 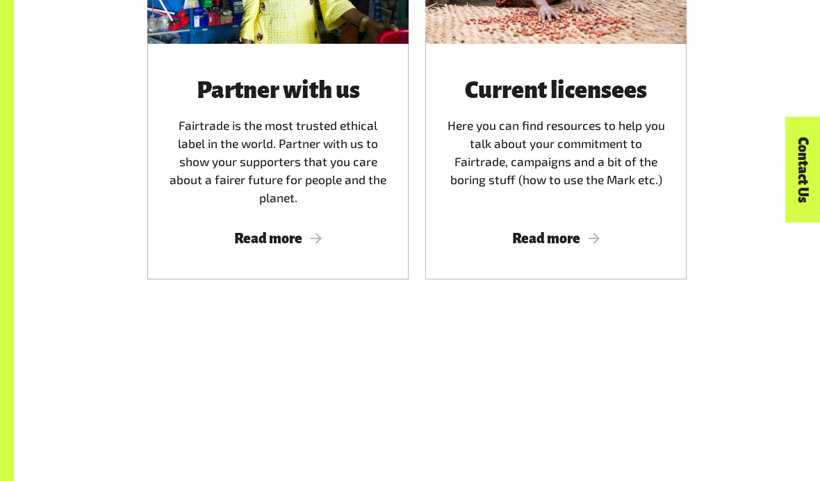 I want to click on div: Here you can find resources to help you talk about your commitment to Fairtrade, campaigns and a ..., so click(x=556, y=142).